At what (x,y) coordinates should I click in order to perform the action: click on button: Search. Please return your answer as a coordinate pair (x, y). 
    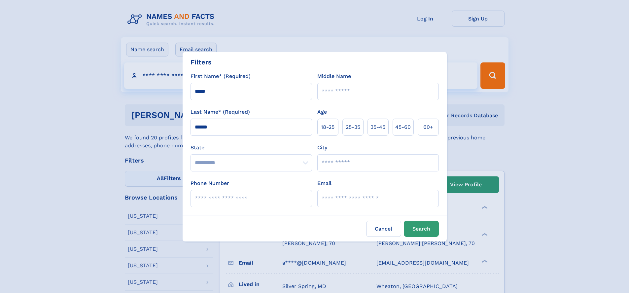
    Looking at the image, I should click on (422, 229).